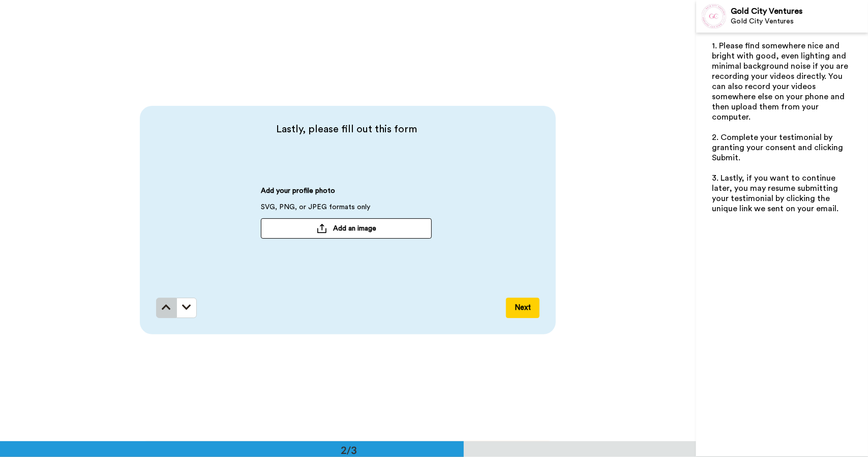  What do you see at coordinates (781, 81) in the screenshot?
I see `span: 1. Please find somewhere nice and bright with good, even lighting and minimal background noise if...` at bounding box center [781, 81].